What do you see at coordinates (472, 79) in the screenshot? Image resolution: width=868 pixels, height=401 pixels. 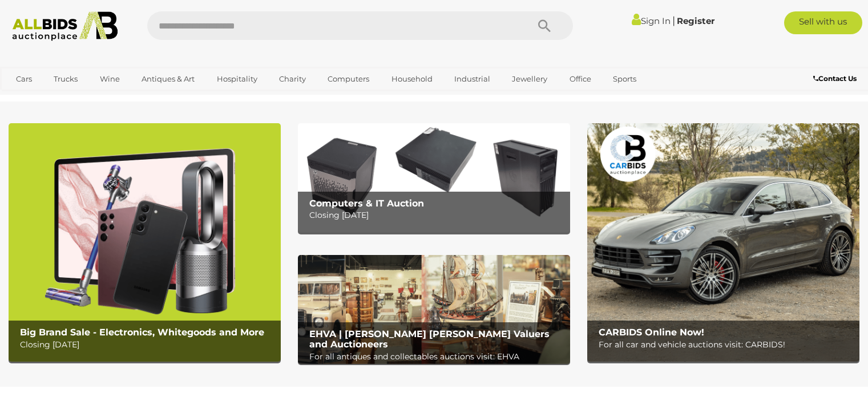 I see `a: Industrial` at bounding box center [472, 79].